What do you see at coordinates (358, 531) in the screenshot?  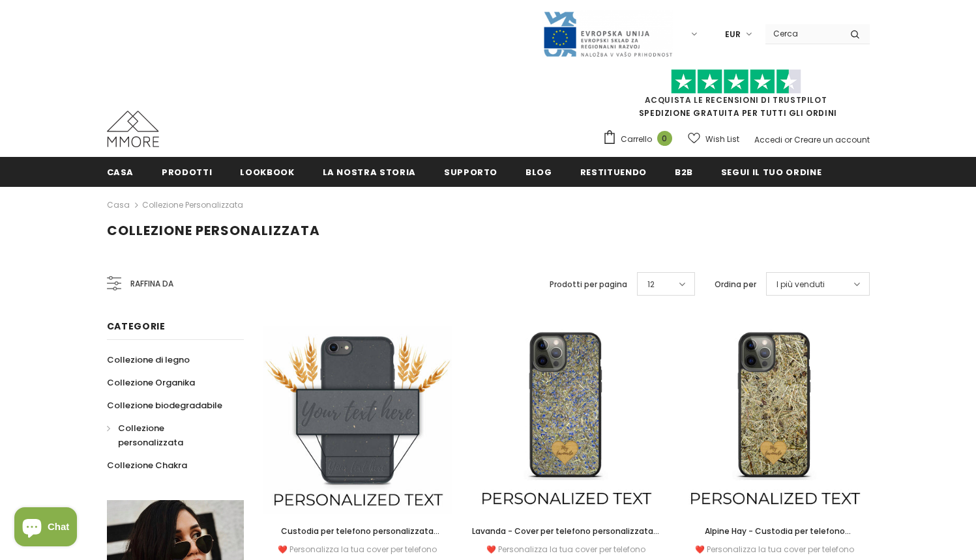 I see `a: Custodia per telefono personalizzata biodegradabile - nera` at bounding box center [358, 531].